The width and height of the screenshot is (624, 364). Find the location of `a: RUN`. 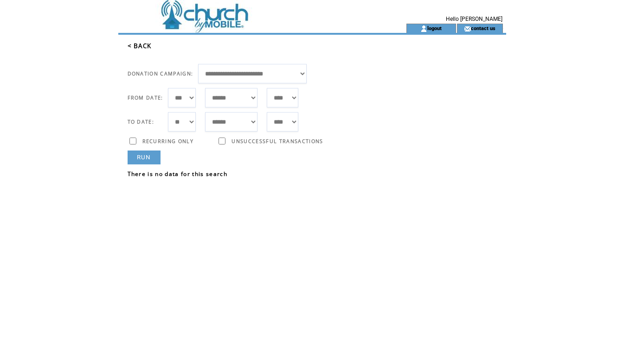

a: RUN is located at coordinates (144, 157).